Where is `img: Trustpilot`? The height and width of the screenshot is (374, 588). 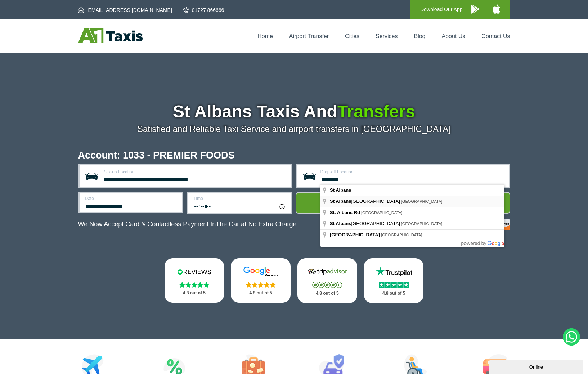
img: Trustpilot is located at coordinates (394, 271).